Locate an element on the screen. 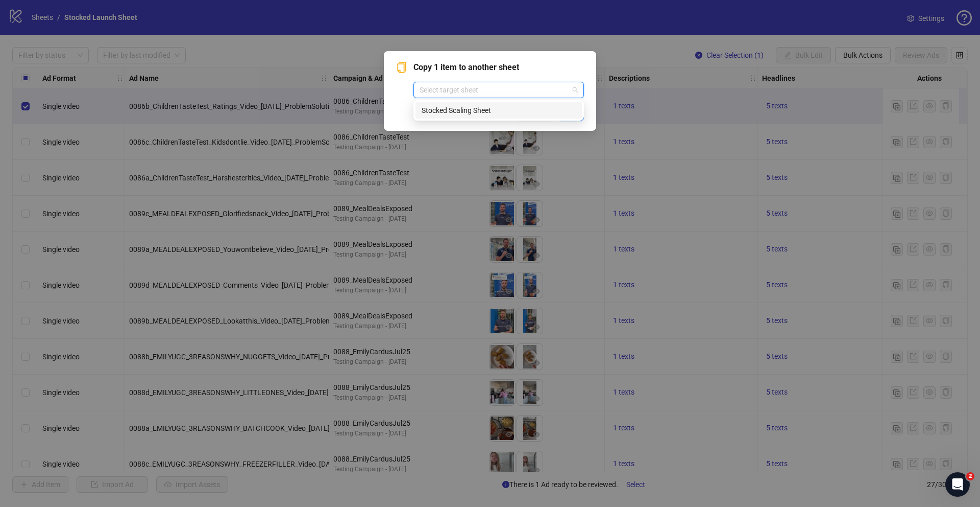 This screenshot has width=980, height=507. span: copy is located at coordinates (402, 68).